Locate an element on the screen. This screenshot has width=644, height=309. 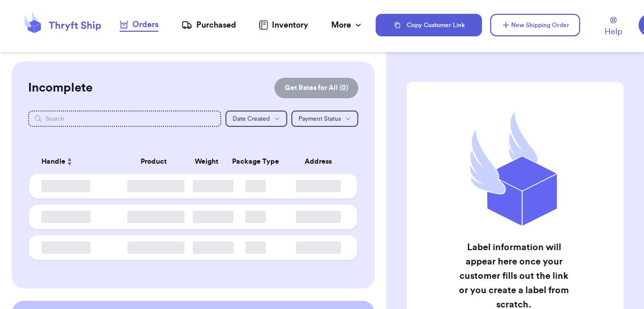
h2: Incomplete is located at coordinates (60, 88).